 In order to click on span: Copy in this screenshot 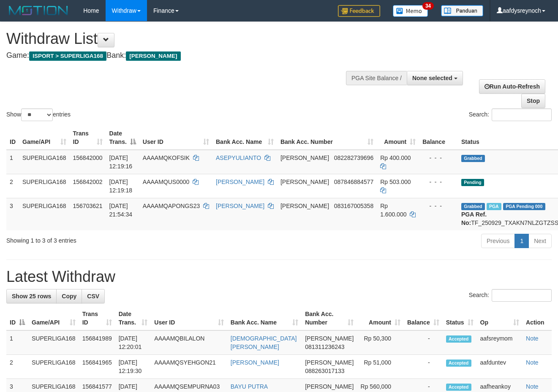, I will do `click(69, 296)`.